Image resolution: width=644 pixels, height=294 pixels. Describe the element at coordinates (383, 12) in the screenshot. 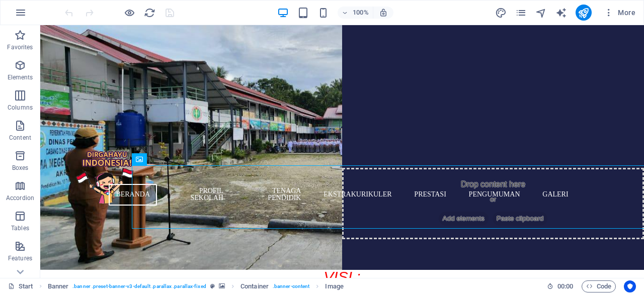

I see `i: On resize automatically adjust zoom level to fit chosen device.` at that location.